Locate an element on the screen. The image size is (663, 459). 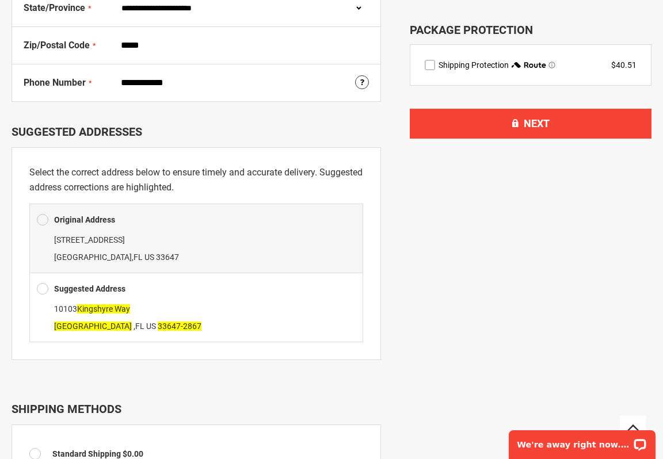
span: Shipping Protection is located at coordinates (474, 65).